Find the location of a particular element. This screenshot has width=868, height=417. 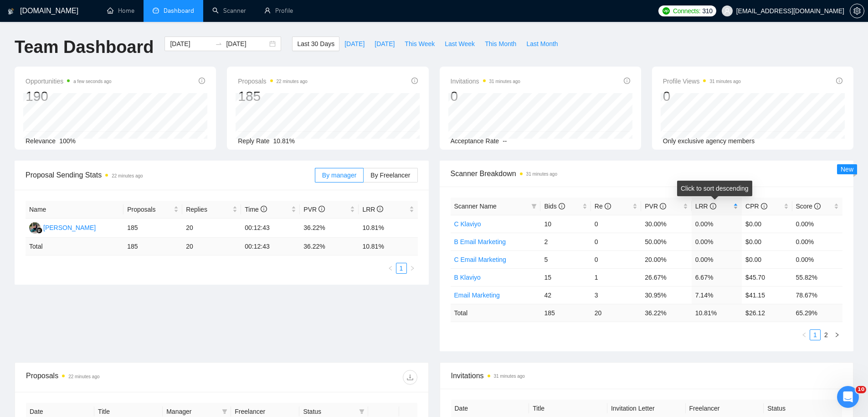

span: Last Week is located at coordinates (459, 44).